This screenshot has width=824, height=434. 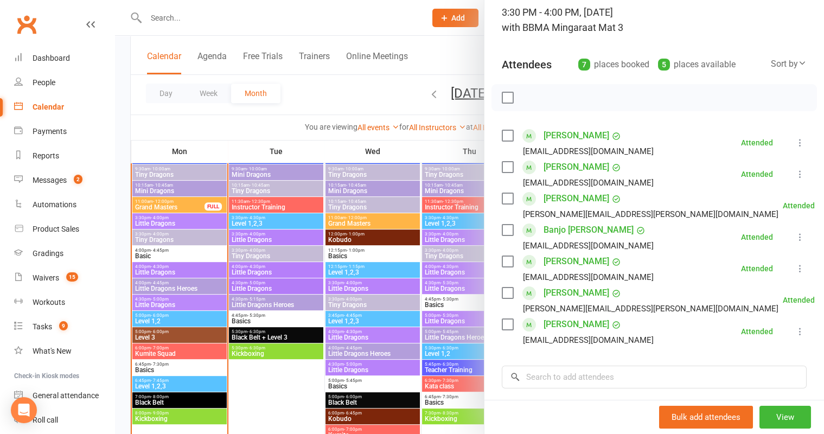 What do you see at coordinates (614, 65) in the screenshot?
I see `div: places booked` at bounding box center [614, 65].